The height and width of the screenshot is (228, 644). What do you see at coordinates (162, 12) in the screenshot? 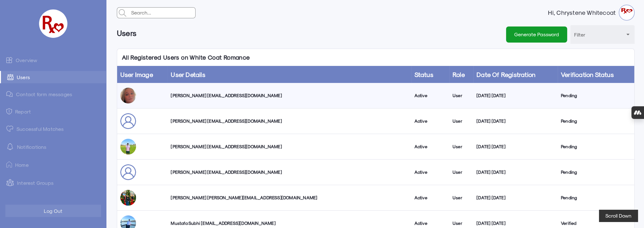
I see `input: Search...` at bounding box center [162, 12].